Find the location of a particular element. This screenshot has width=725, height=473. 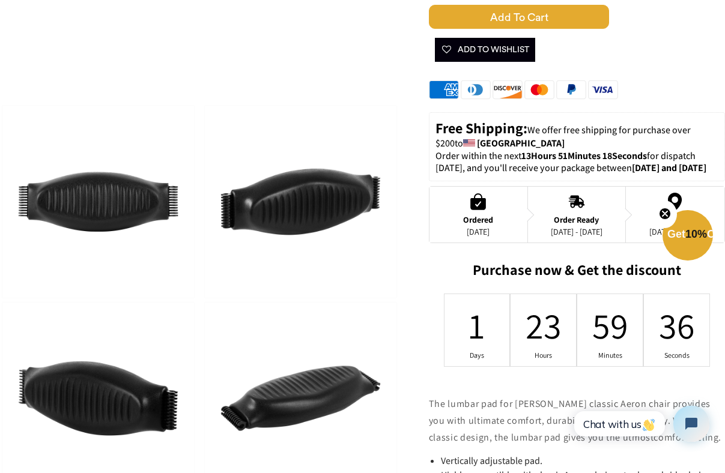

strong: Free Shipping: is located at coordinates (481, 128).